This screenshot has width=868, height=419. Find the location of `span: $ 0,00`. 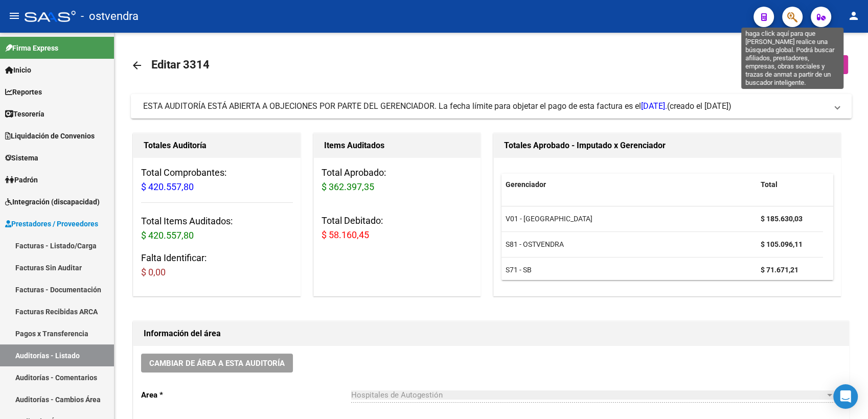

span: $ 0,00 is located at coordinates (153, 272).